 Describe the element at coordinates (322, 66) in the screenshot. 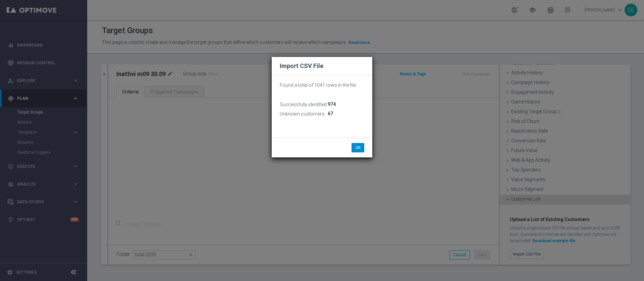

I see `h2: Import CSV File` at that location.